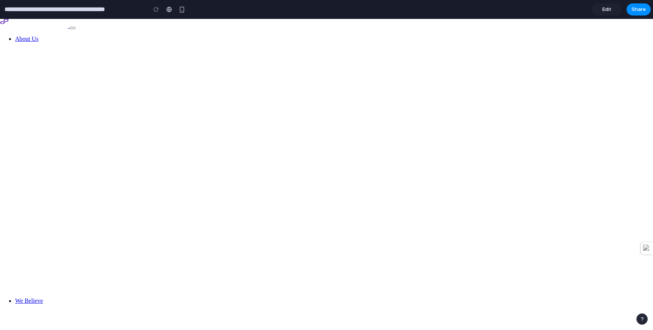 This screenshot has width=653, height=330. What do you see at coordinates (73, 9) in the screenshot?
I see `button: Mobile Menu` at bounding box center [73, 9].